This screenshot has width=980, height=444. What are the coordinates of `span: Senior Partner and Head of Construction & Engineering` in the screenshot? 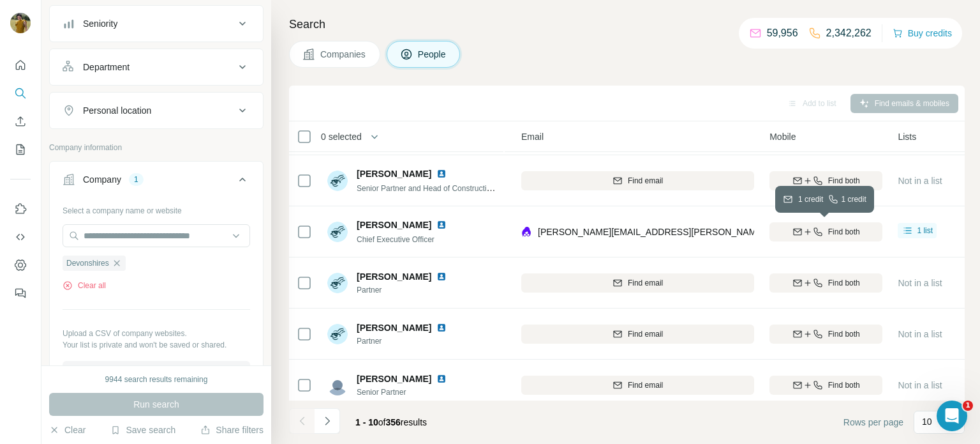 It's located at (452, 188).